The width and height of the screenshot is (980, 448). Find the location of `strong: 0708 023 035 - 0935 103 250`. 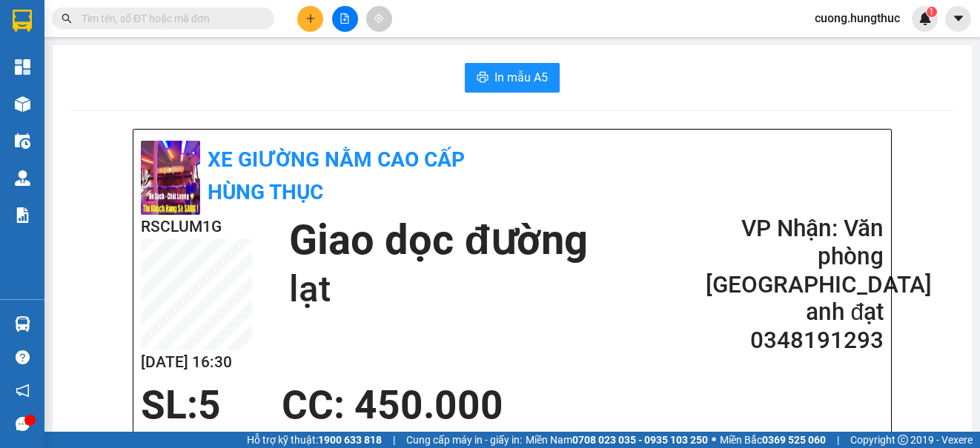

strong: 0708 023 035 - 0935 103 250 is located at coordinates (640, 440).